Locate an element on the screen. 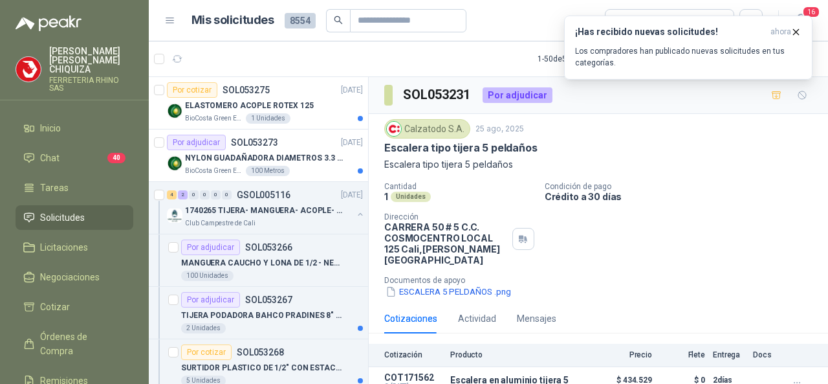  p: Club Campestre de Cali is located at coordinates (220, 223).